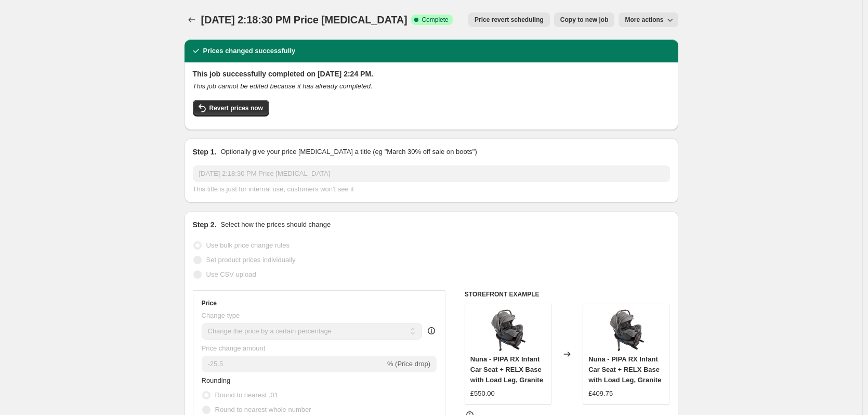  What do you see at coordinates (231, 108) in the screenshot?
I see `button: Revert prices now` at bounding box center [231, 108].